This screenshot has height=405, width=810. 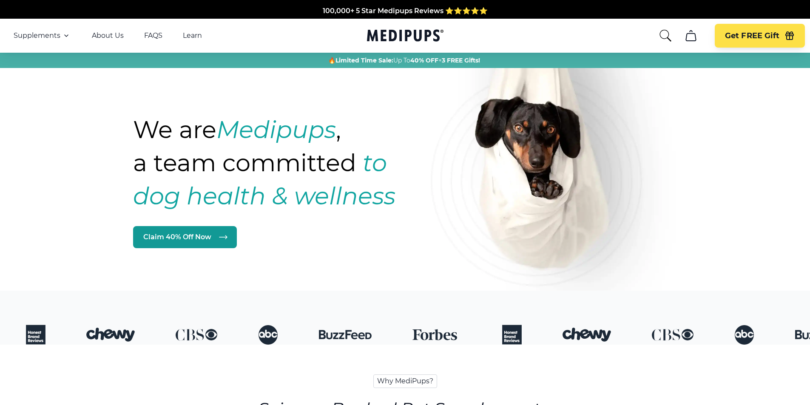 I want to click on a: Medipups, so click(x=405, y=36).